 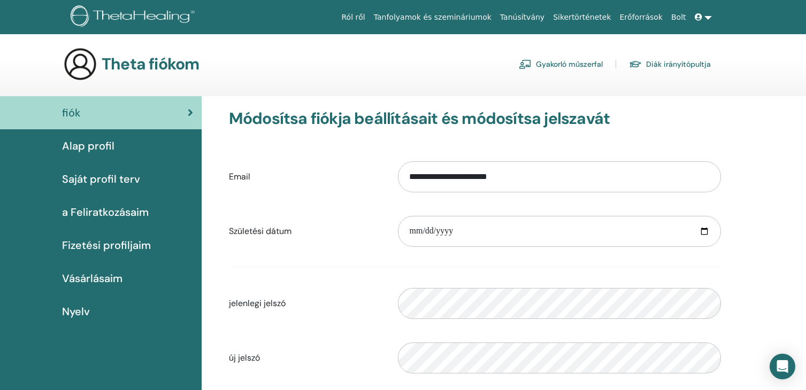 What do you see at coordinates (353, 17) in the screenshot?
I see `a: Ról ről` at bounding box center [353, 17].